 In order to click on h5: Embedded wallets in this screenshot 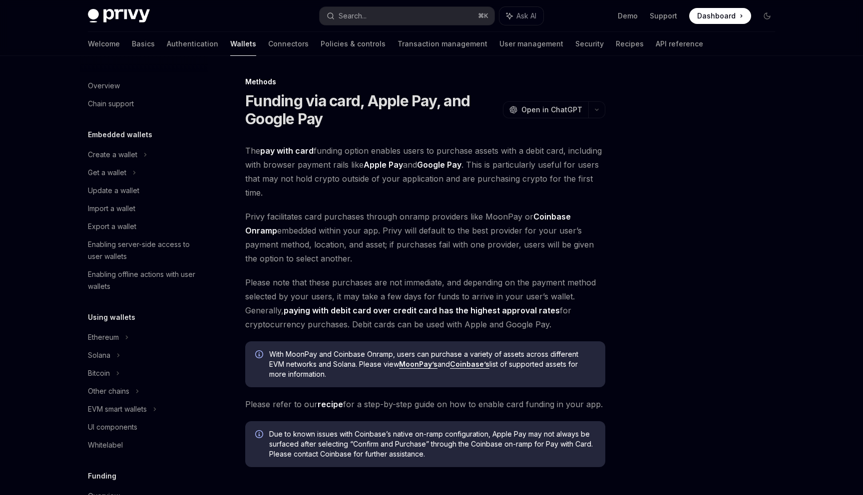, I will do `click(120, 135)`.